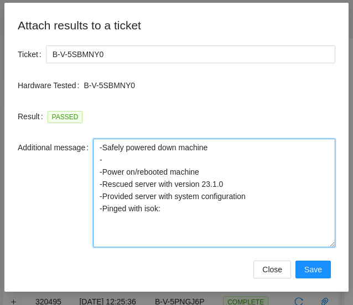 This screenshot has height=305, width=353. I want to click on input: Enter a ticket number to attach these results to, so click(191, 54).